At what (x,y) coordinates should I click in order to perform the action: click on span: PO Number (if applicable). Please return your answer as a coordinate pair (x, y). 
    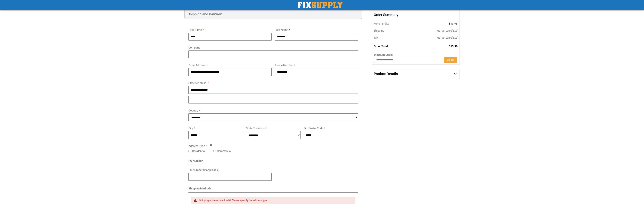
    Looking at the image, I should click on (204, 170).